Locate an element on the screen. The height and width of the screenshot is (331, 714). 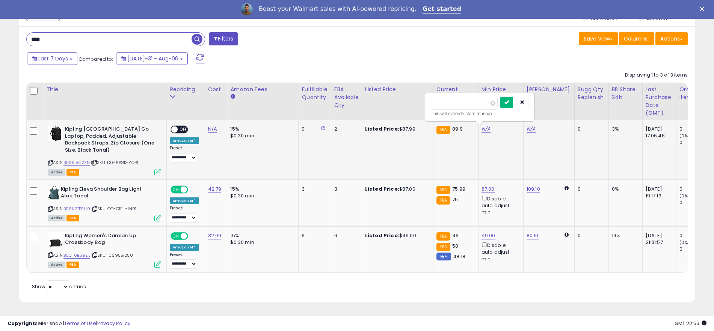
span: 49 is located at coordinates (455, 235).